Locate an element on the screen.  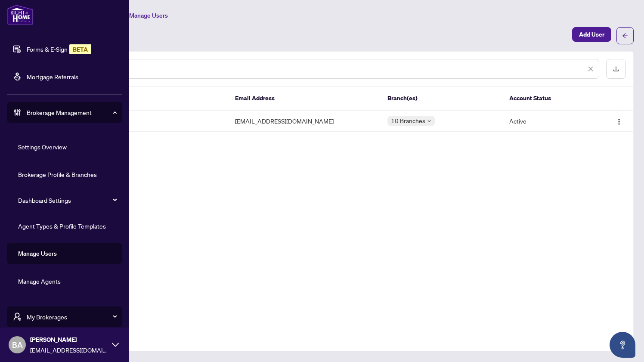
a: Dashboard Settings is located at coordinates (45, 200).